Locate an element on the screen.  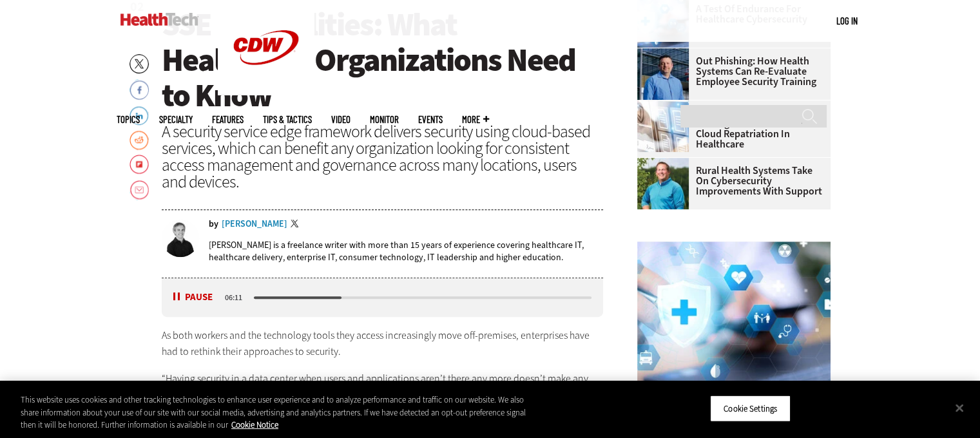
div: This website uses cookies and other tracking technologies to enhance user experience and to analy... is located at coordinates (280, 412).